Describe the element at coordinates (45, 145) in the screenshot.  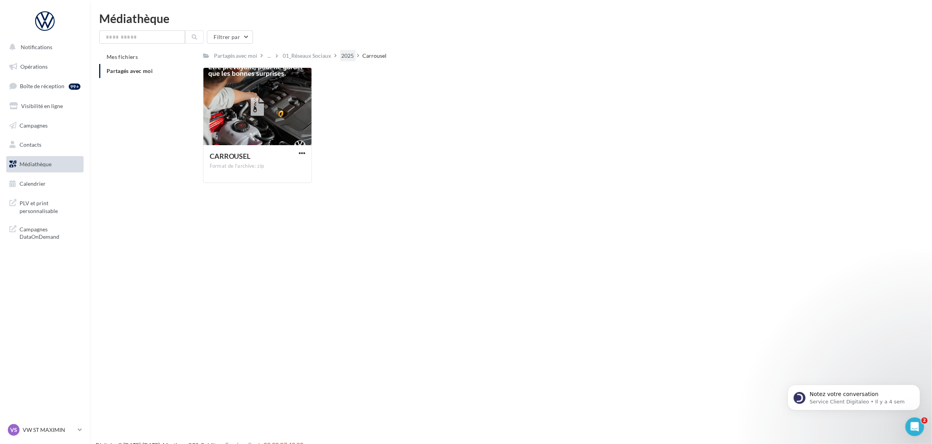
I see `a: Contacts` at that location.